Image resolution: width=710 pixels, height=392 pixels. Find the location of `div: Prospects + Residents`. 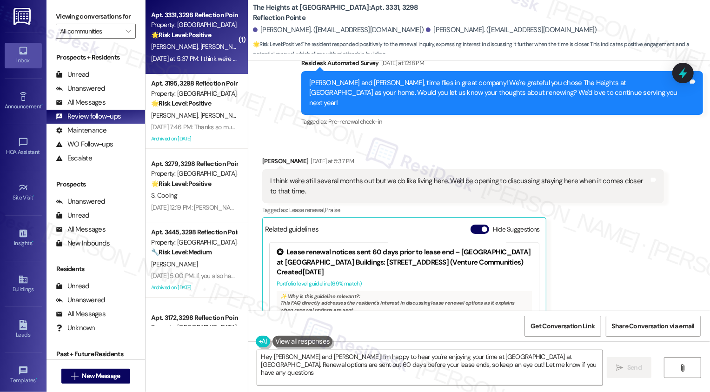

div: Prospects + Residents is located at coordinates (96, 57).